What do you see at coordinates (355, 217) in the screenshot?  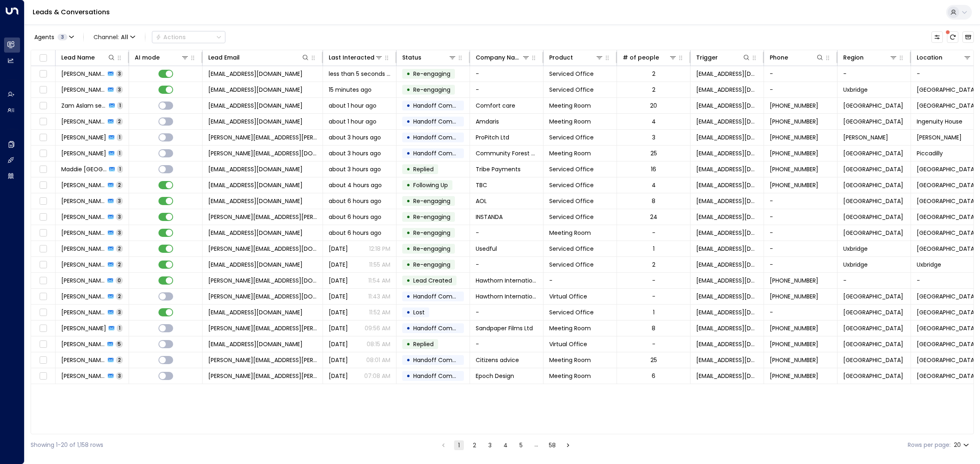 I see `span: about 6 hours ago` at bounding box center [355, 217].